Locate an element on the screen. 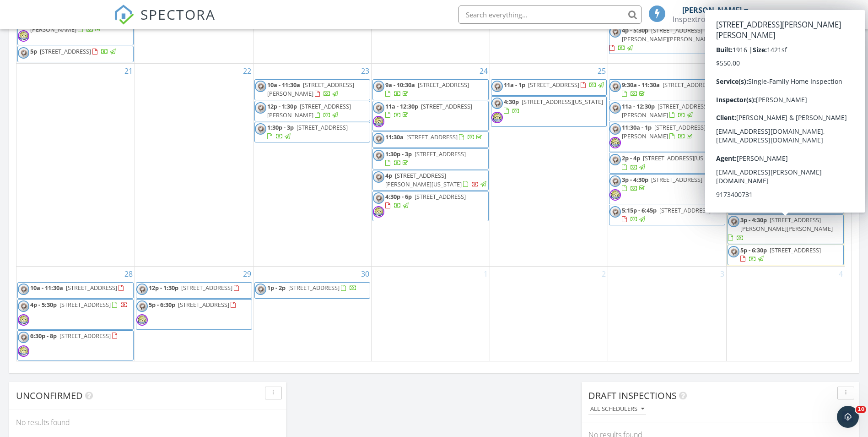  span: 11:30a - 1p is located at coordinates (636, 127).